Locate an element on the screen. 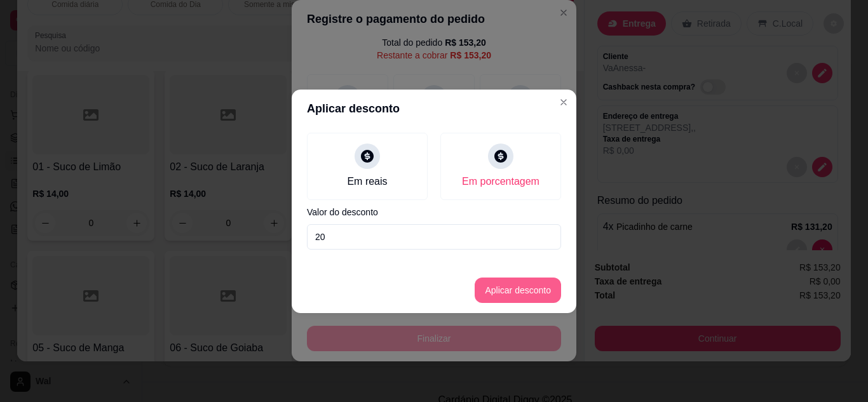 This screenshot has height=402, width=868. header: Aplicar desconto is located at coordinates (434, 109).